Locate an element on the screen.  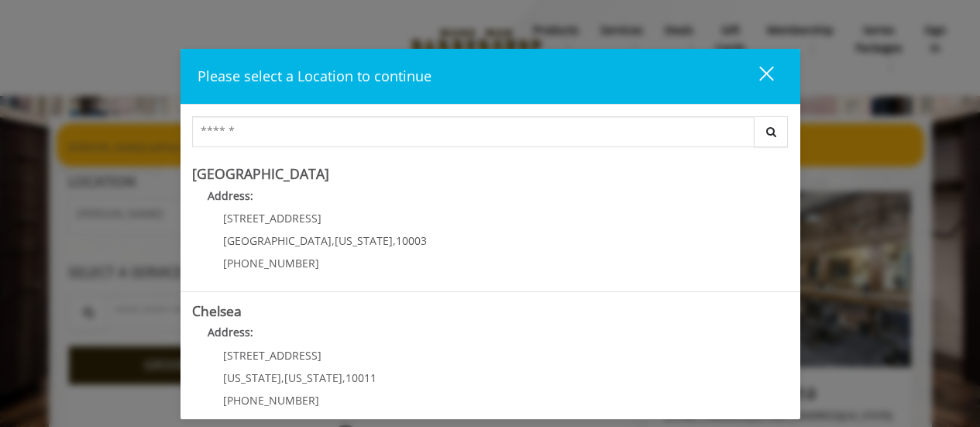
span: Please select a Location to continue is located at coordinates (314, 76).